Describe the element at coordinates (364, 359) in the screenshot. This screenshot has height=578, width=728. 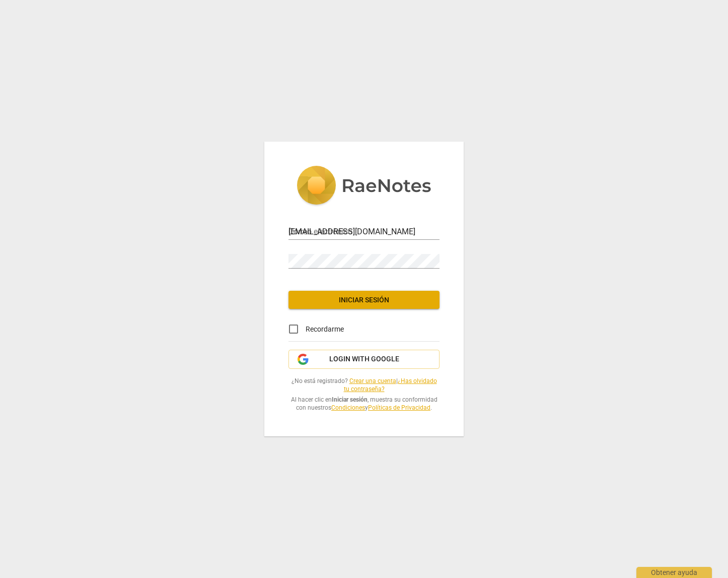
I see `span: Login with Google` at that location.